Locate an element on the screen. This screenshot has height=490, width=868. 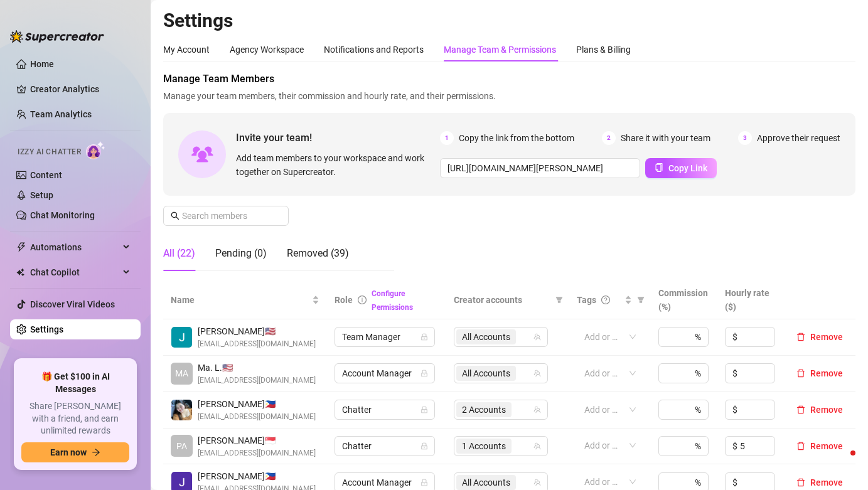
a: Discover Viral Videos is located at coordinates (72, 304).